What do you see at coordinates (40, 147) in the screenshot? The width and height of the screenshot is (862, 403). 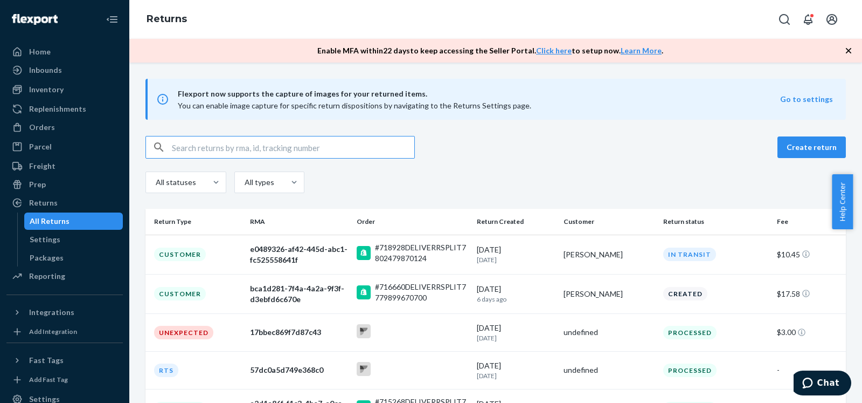 I see `div: Parcel` at bounding box center [40, 147].